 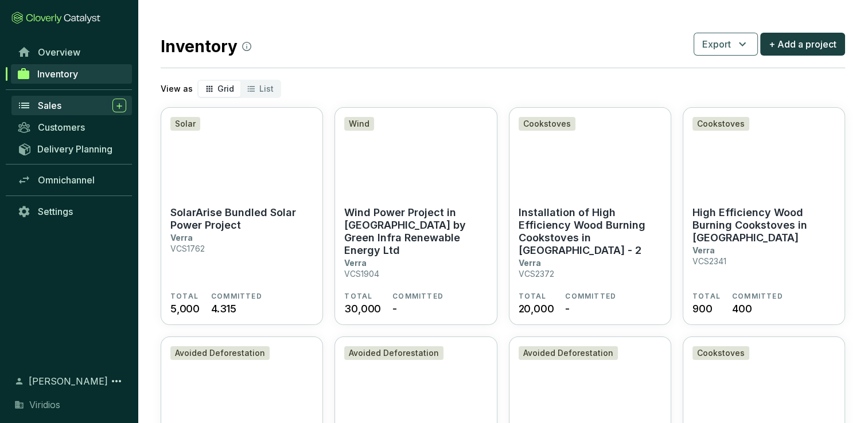 I want to click on a: Overview, so click(x=72, y=52).